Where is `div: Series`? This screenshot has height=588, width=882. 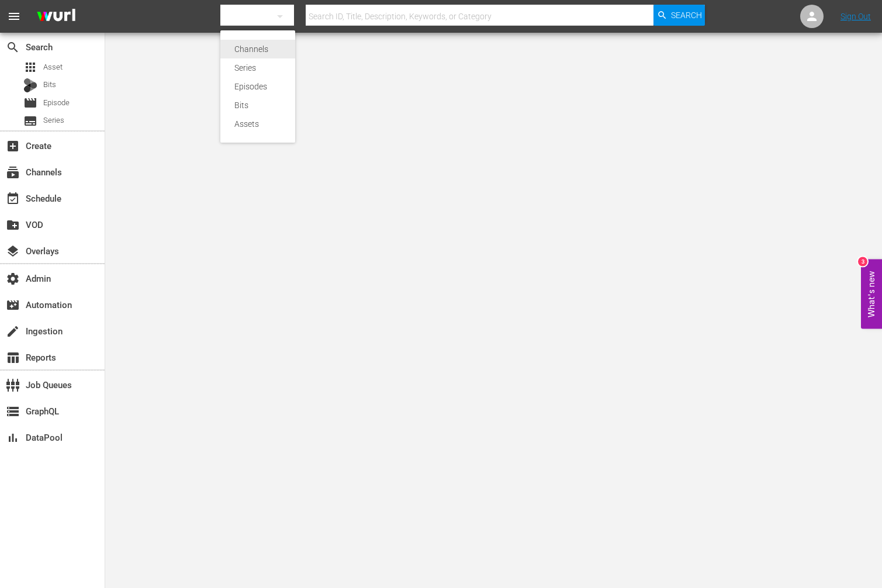 div: Series is located at coordinates (258, 68).